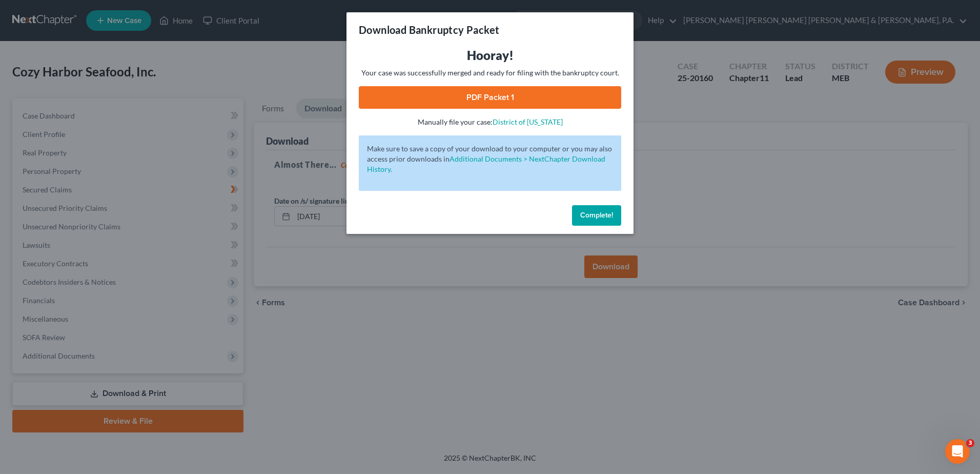 This screenshot has width=980, height=474. What do you see at coordinates (596, 215) in the screenshot?
I see `span: Complete!` at bounding box center [596, 215].